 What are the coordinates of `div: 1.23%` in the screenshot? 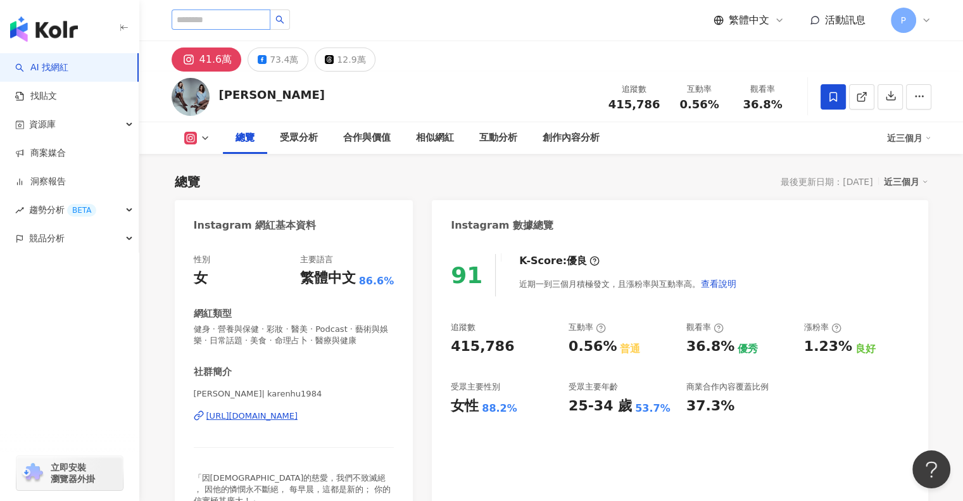 It's located at (829, 347).